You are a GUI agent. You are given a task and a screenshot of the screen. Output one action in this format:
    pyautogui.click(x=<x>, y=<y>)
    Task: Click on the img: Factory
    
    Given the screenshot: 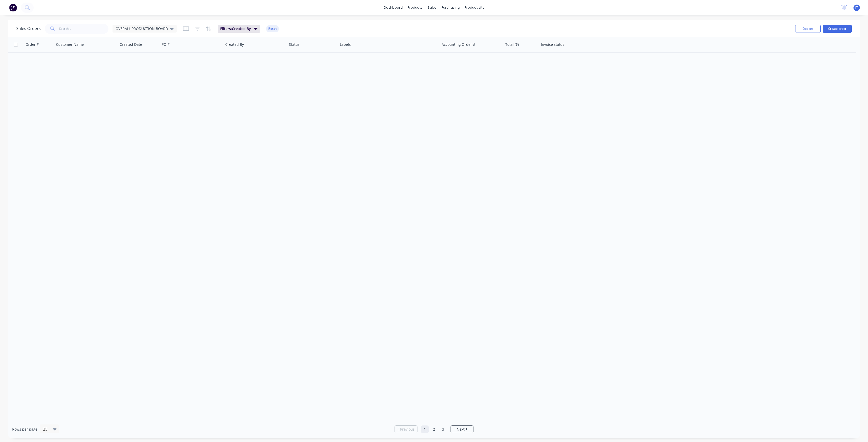 What is the action you would take?
    pyautogui.click(x=13, y=8)
    